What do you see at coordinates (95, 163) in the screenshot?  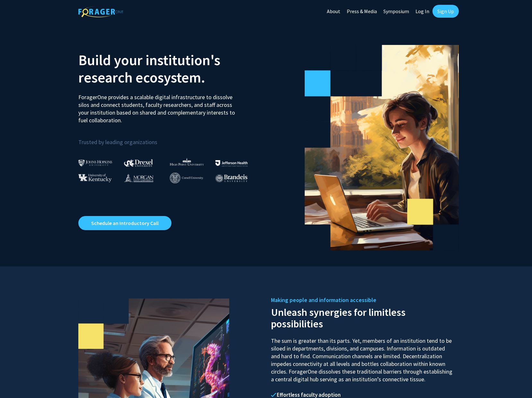 I see `img: Johns Hopkins University` at bounding box center [95, 163].